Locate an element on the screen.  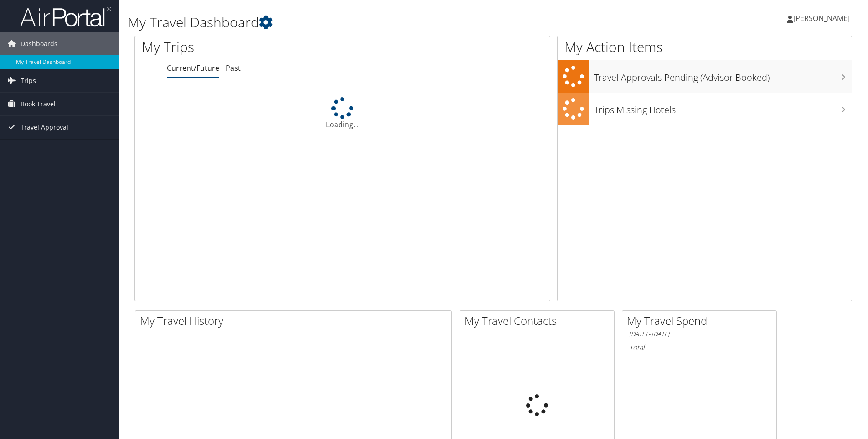
h2: My Travel Contacts is located at coordinates (539, 321).